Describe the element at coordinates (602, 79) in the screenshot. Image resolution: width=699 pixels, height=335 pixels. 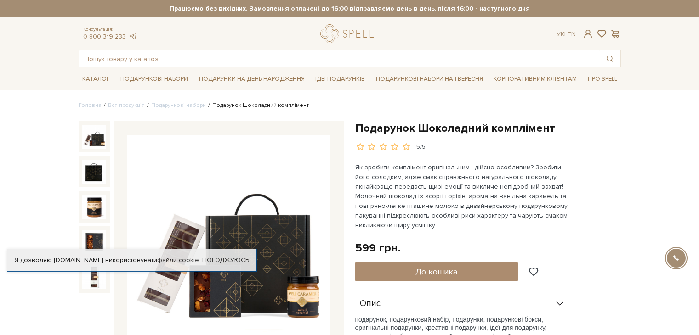
I see `a: Про Spell` at that location.